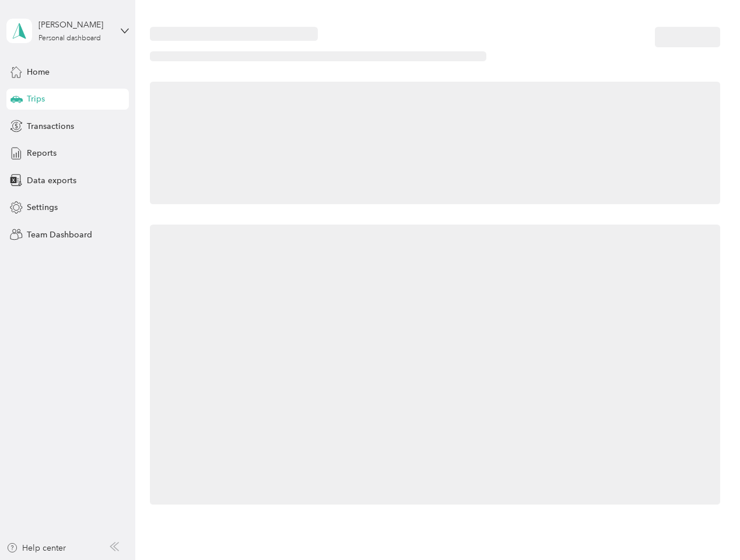  Describe the element at coordinates (36, 99) in the screenshot. I see `span: Trips` at that location.